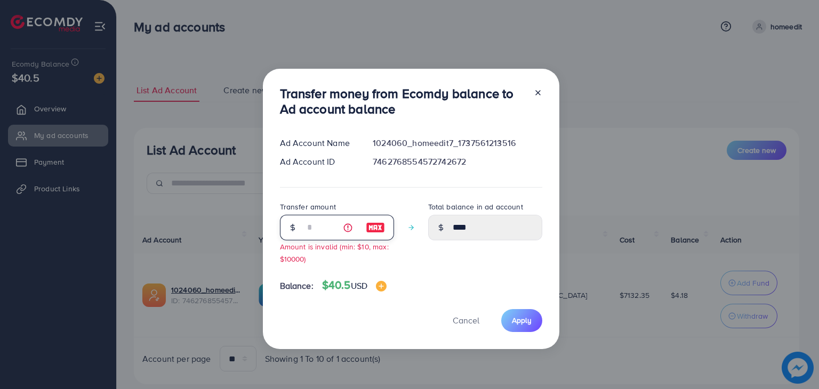  Describe the element at coordinates (457, 161) in the screenshot. I see `div: 7462768554572742672` at that location.